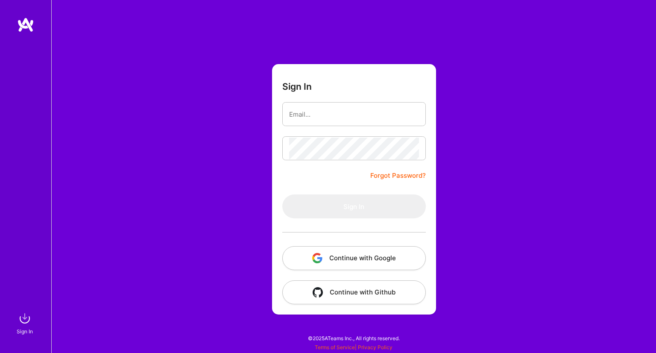 This screenshot has height=353, width=656. What do you see at coordinates (26, 25) in the screenshot?
I see `img: logo` at bounding box center [26, 25].